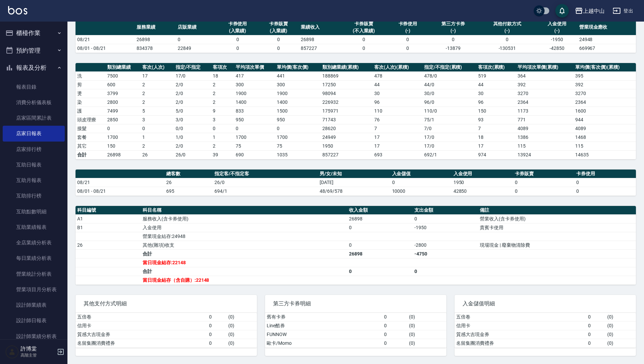 Image resolution: width=644 pixels, height=364 pixels. I want to click on th: 單均價(客次價), so click(298, 67).